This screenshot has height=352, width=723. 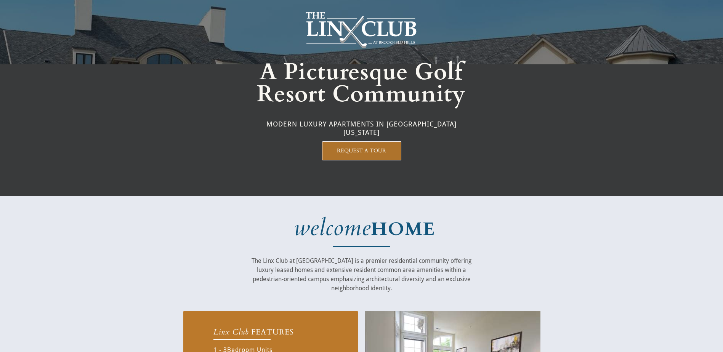 I want to click on strong: HOME, so click(x=403, y=229).